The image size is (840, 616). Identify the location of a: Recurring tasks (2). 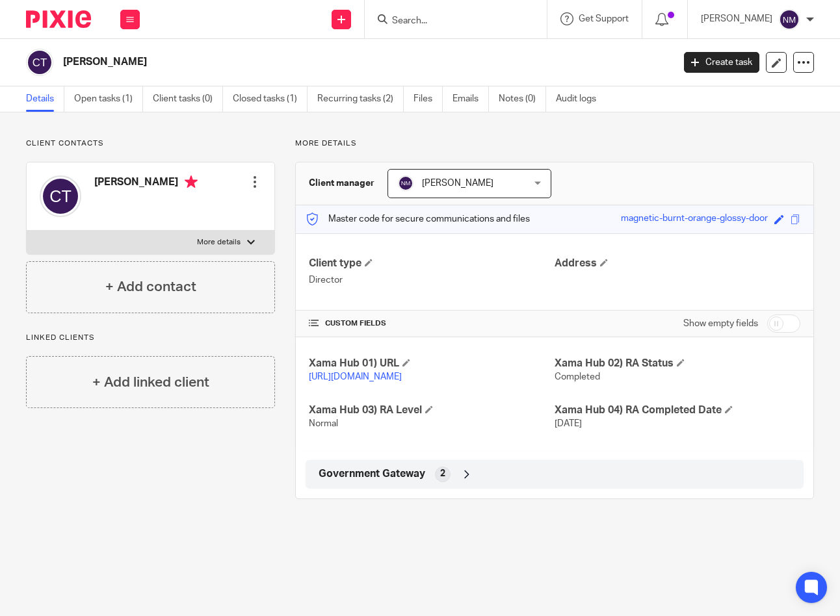
(360, 98).